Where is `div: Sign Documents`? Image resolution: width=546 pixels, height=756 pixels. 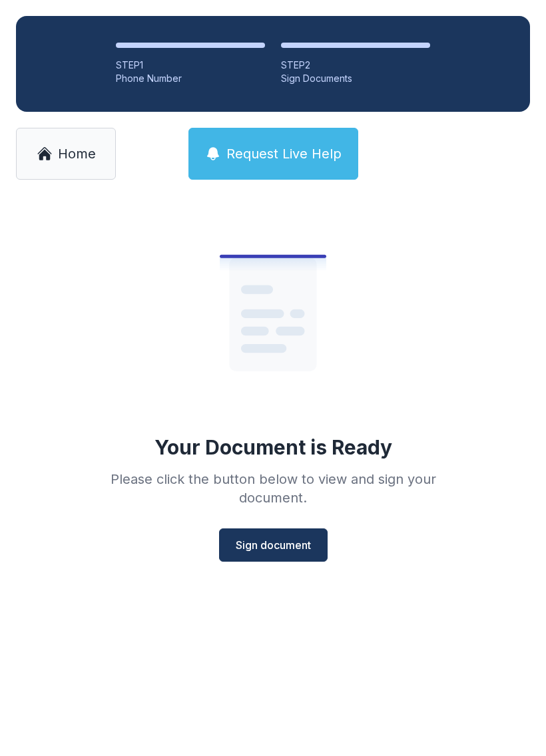 div: Sign Documents is located at coordinates (356, 78).